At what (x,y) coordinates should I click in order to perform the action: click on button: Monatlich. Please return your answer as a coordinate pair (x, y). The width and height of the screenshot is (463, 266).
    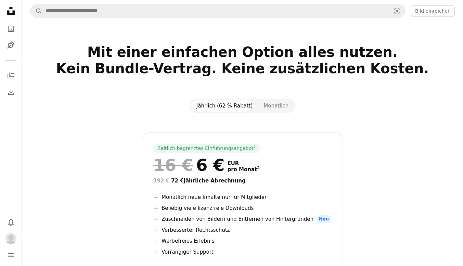
    Looking at the image, I should click on (276, 106).